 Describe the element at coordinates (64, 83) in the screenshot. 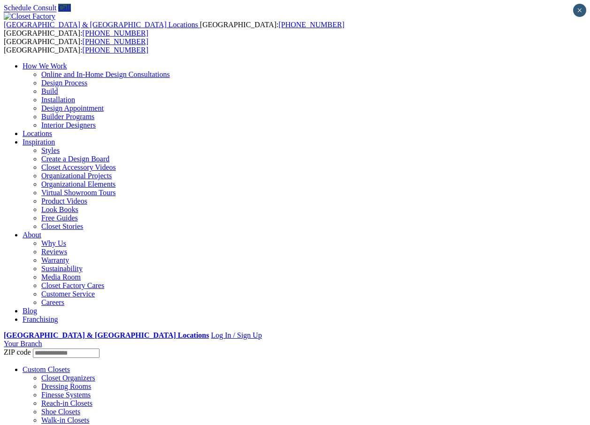

I see `a: Design Process` at that location.